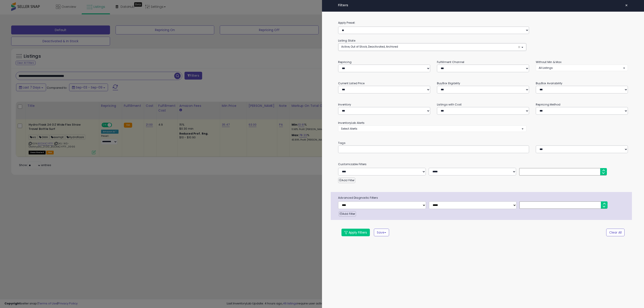  Describe the element at coordinates (582, 68) in the screenshot. I see `button: All Listings` at that location.